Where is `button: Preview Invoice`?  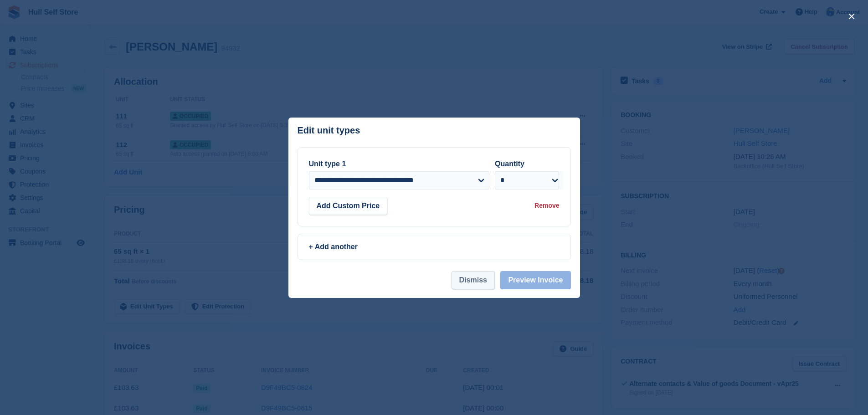 button: Preview Invoice is located at coordinates (536, 280).